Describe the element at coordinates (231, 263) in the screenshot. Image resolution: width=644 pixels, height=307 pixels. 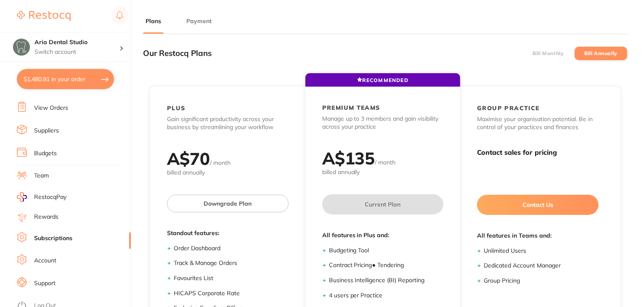
I see `li: Track & Manage Orders` at that location.